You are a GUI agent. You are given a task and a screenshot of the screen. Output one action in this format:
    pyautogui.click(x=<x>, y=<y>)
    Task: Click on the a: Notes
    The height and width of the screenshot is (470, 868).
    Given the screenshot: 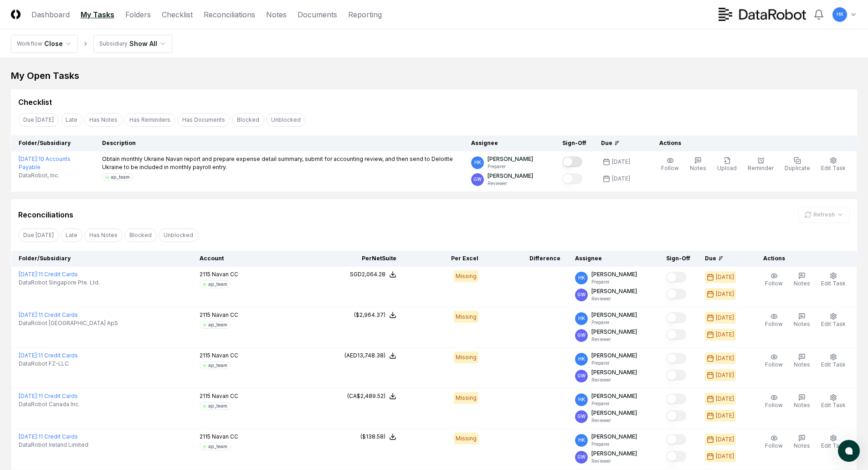 What is the action you would take?
    pyautogui.click(x=276, y=14)
    